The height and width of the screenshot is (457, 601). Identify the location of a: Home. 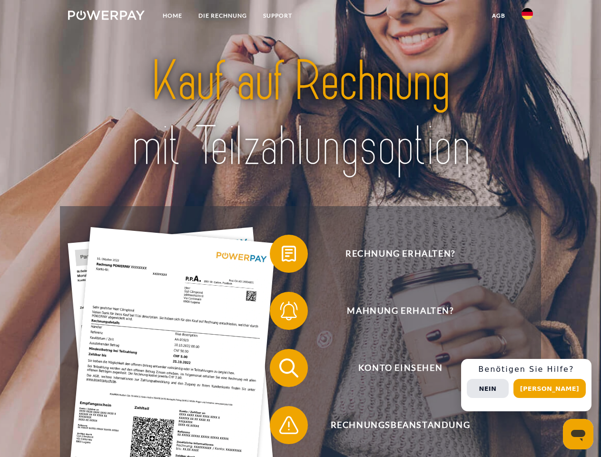
(172, 16).